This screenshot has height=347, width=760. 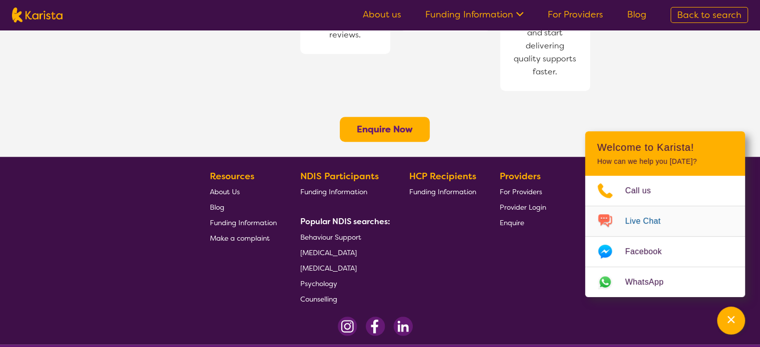 What do you see at coordinates (665, 282) in the screenshot?
I see `a: Web link opens in a new tab.` at bounding box center [665, 282].